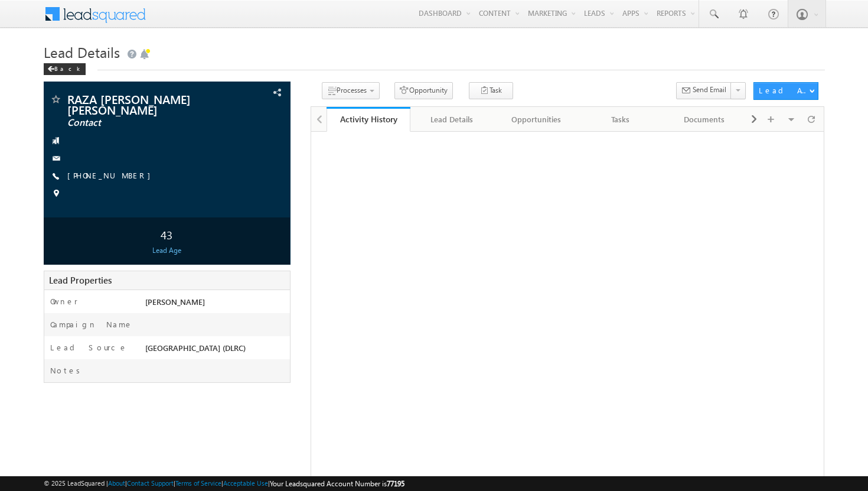  What do you see at coordinates (116, 482) in the screenshot?
I see `a: About` at bounding box center [116, 482].